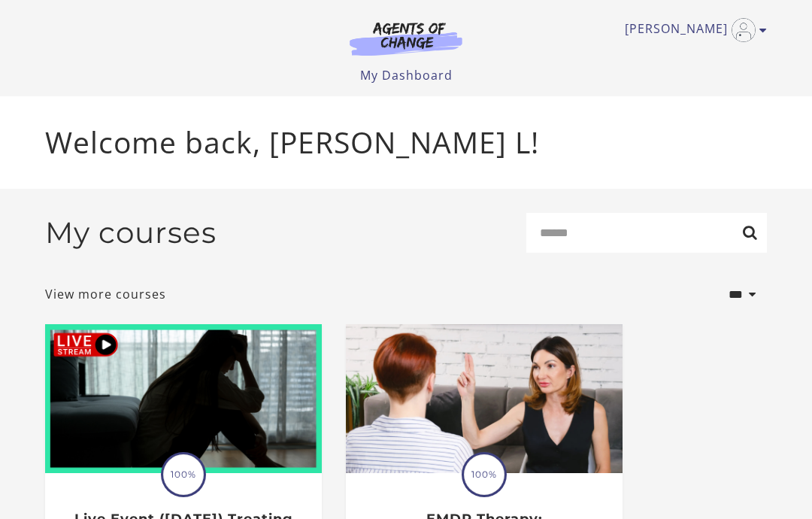 Image resolution: width=812 pixels, height=519 pixels. Describe the element at coordinates (691, 30) in the screenshot. I see `a: Toggle menu` at that location.